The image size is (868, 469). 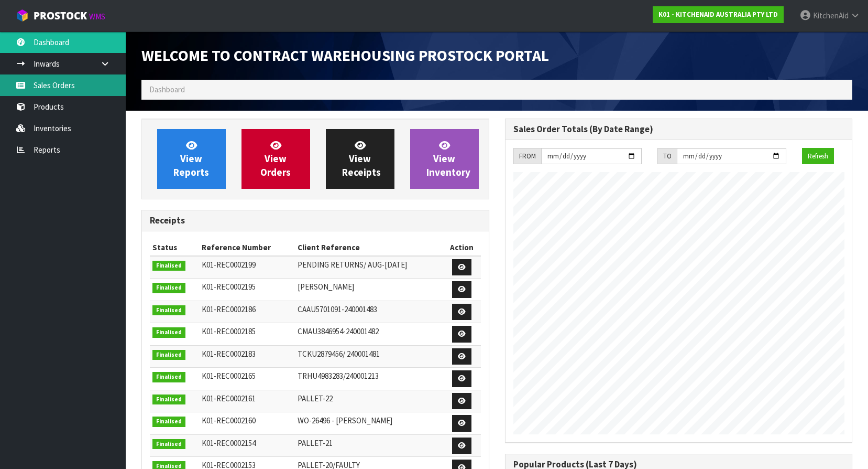 I want to click on span: ProStock, so click(x=60, y=15).